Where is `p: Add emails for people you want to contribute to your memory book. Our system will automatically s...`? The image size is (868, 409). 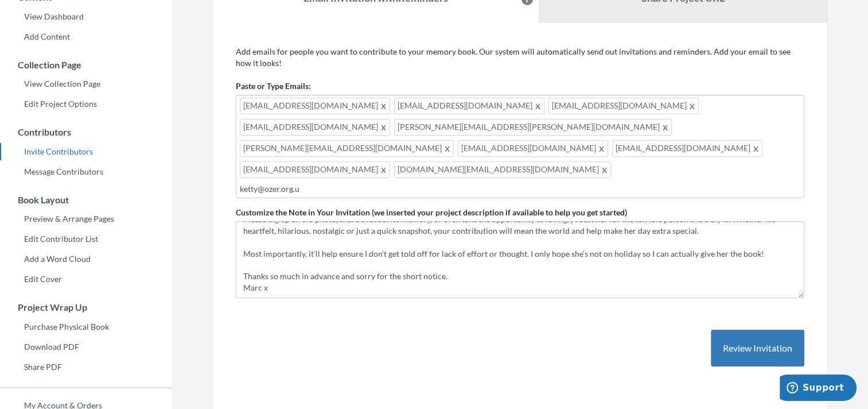
p: Add emails for people you want to contribute to your memory book. Our system will automatically s... is located at coordinates (519, 58).